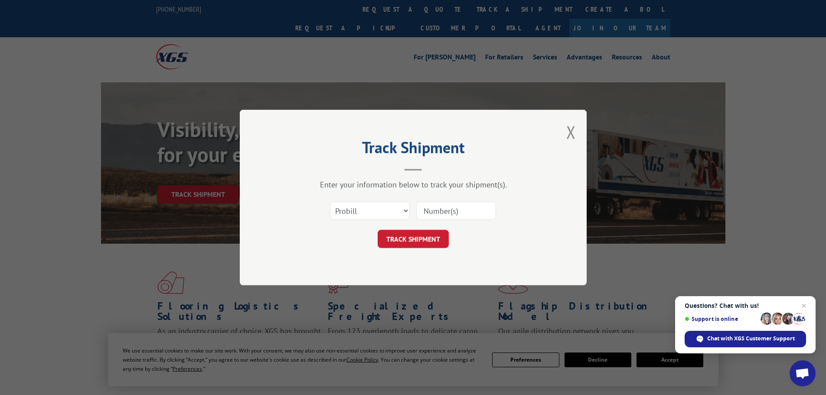  Describe the element at coordinates (413, 184) in the screenshot. I see `div: Enter your information below to track your shipment(s).` at that location.